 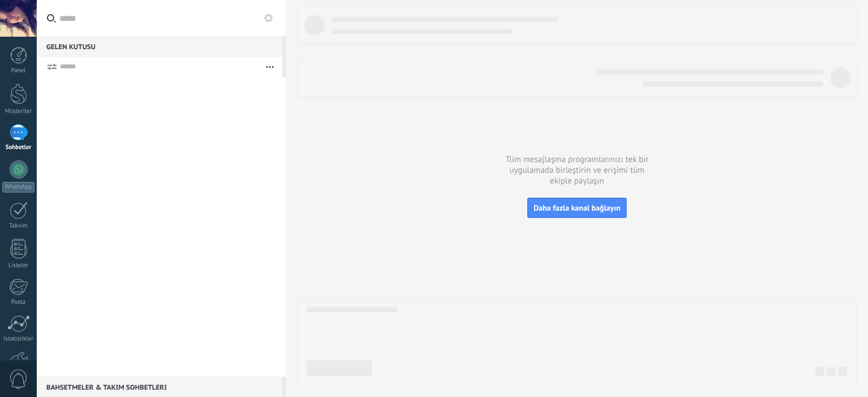 I want to click on div: İstatistikler, so click(x=18, y=339).